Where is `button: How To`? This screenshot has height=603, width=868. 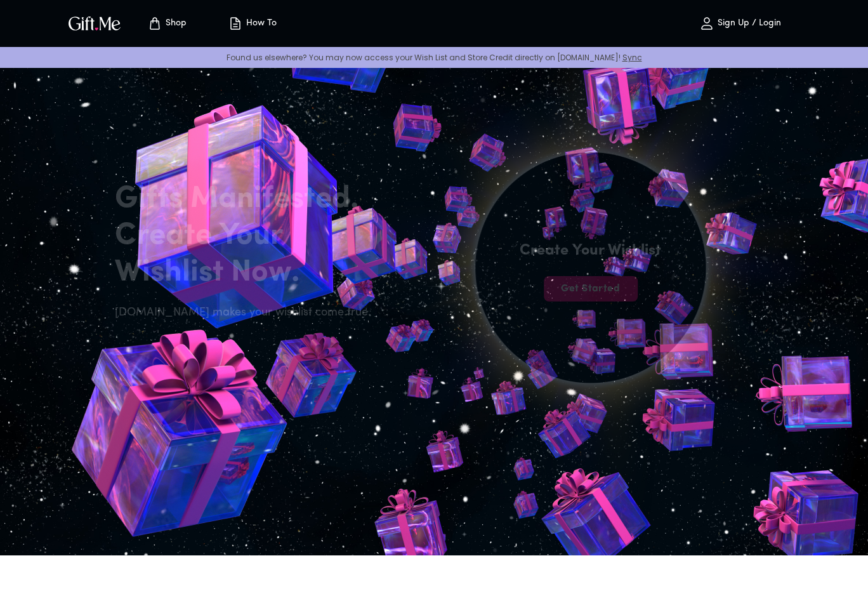 button: How To is located at coordinates (252, 24).